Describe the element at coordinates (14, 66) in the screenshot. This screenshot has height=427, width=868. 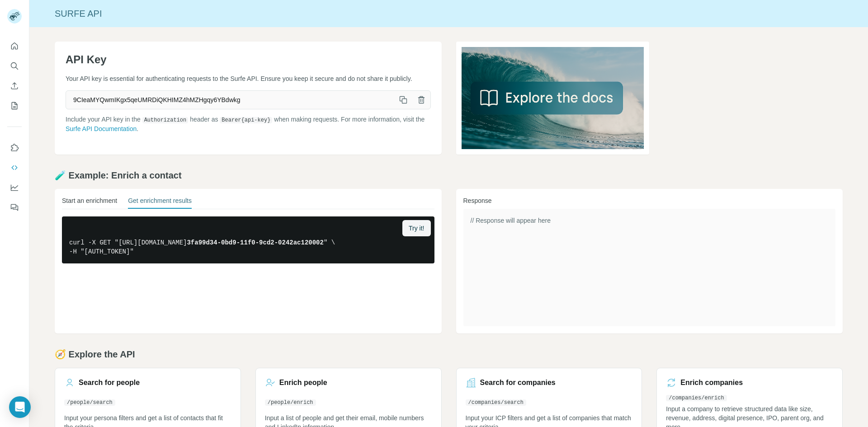
I see `button: Search` at that location.